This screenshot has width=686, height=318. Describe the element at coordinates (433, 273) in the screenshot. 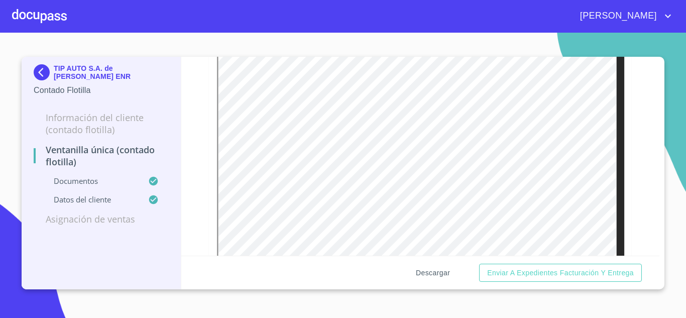

I see `button: Descargar` at that location.